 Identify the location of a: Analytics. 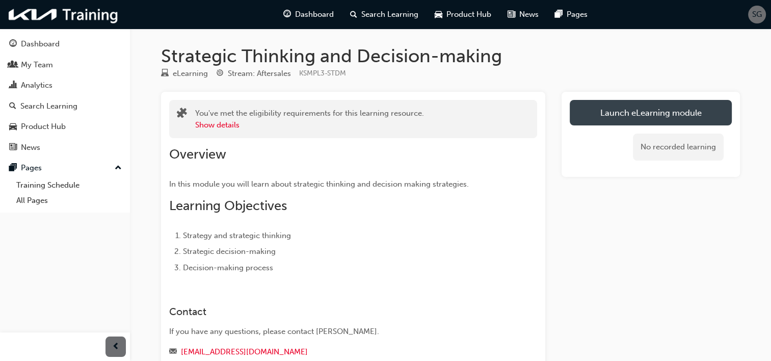
(65, 85).